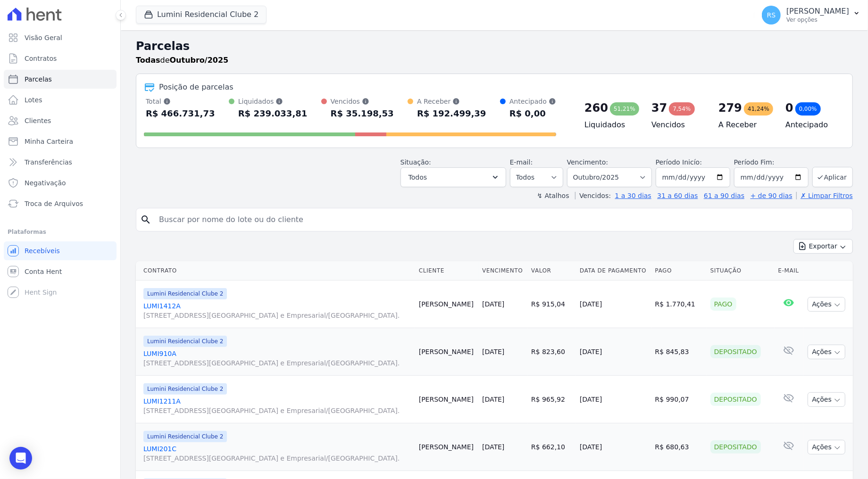 This screenshot has width=868, height=479. What do you see at coordinates (451, 114) in the screenshot?
I see `div: R$ 192.499,39` at bounding box center [451, 114].